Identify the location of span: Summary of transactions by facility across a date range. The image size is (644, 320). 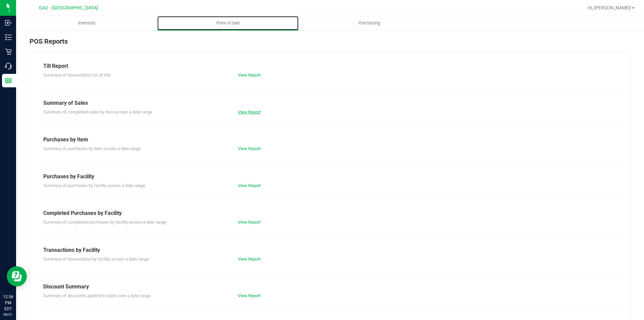
(96, 259).